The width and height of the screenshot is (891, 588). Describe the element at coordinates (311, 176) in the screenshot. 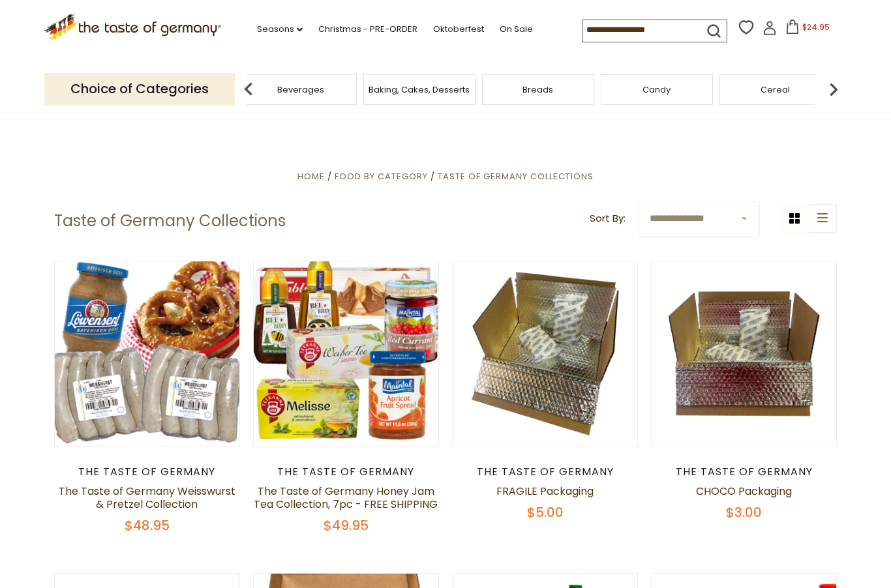

I see `span: Home` at that location.